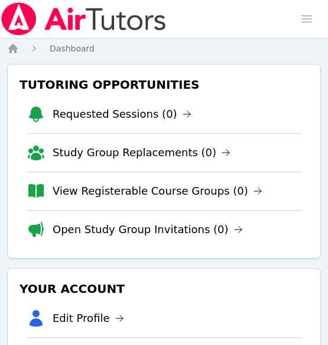 This screenshot has height=345, width=328. Describe the element at coordinates (88, 318) in the screenshot. I see `a: Edit Profile` at that location.